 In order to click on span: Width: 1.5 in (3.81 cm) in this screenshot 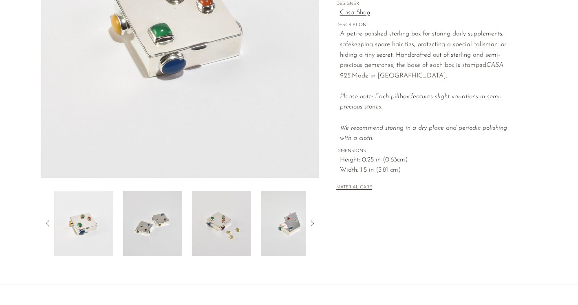, I will do `click(430, 170)`.